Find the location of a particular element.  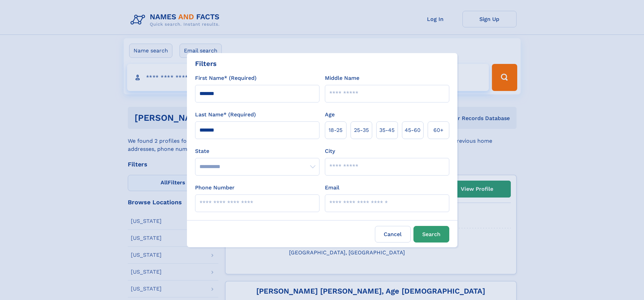

label: Middle Name is located at coordinates (342, 78).